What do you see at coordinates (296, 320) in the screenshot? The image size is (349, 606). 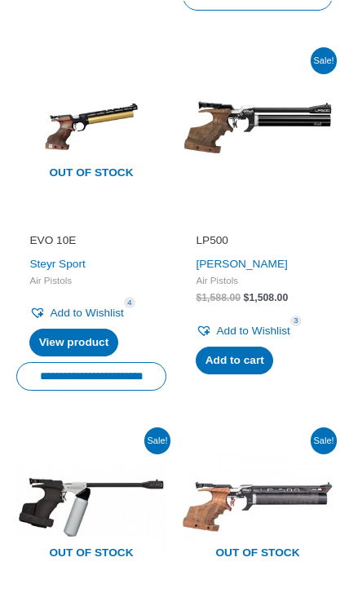 I see `span: 3` at bounding box center [296, 320].